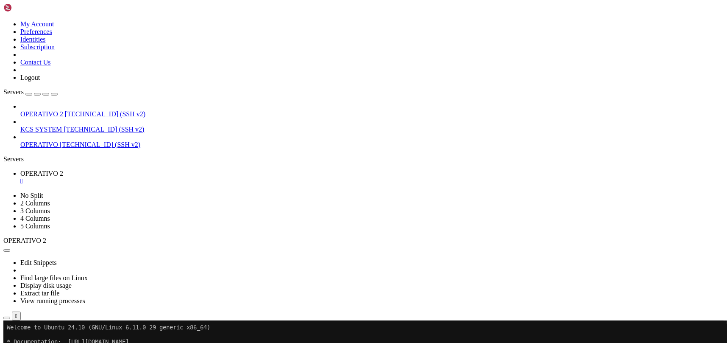 The height and width of the screenshot is (343, 727). I want to click on a: OPERATIVO 2, so click(372, 177).